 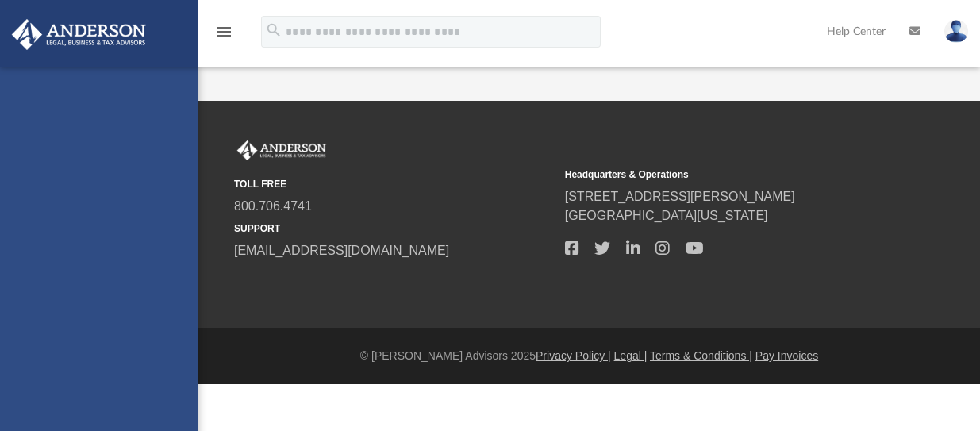 What do you see at coordinates (394, 229) in the screenshot?
I see `small: SUPPORT` at bounding box center [394, 229].